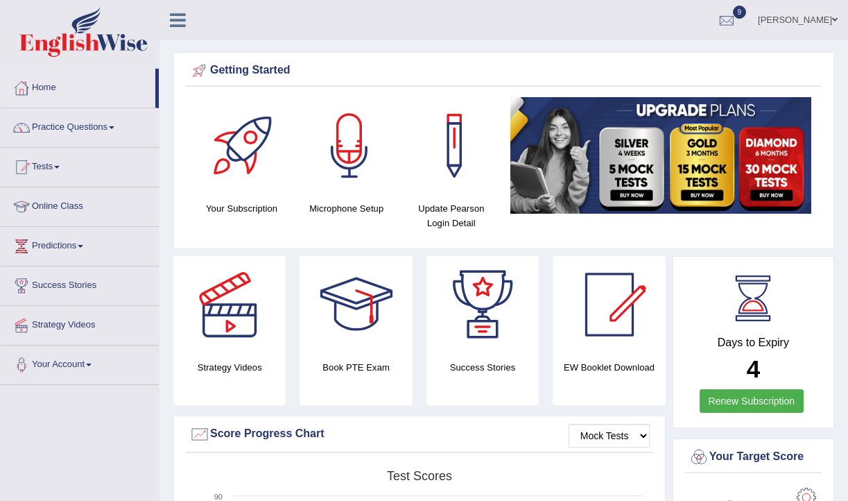 The height and width of the screenshot is (501, 848). What do you see at coordinates (80, 244) in the screenshot?
I see `a: Predictions` at bounding box center [80, 244].